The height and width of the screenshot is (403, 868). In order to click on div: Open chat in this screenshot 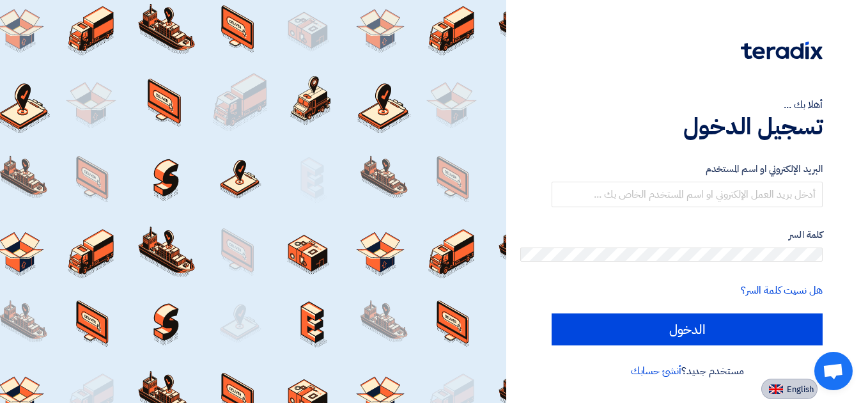, I will do `click(834, 370)`.